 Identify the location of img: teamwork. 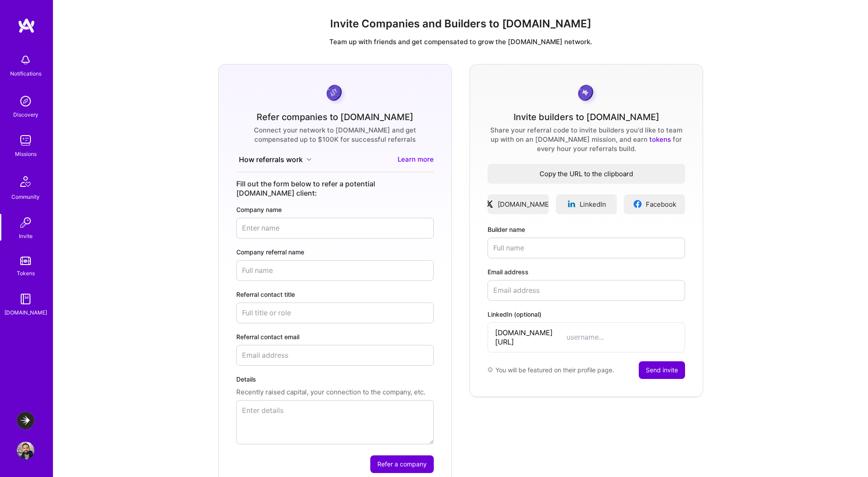
(26, 141).